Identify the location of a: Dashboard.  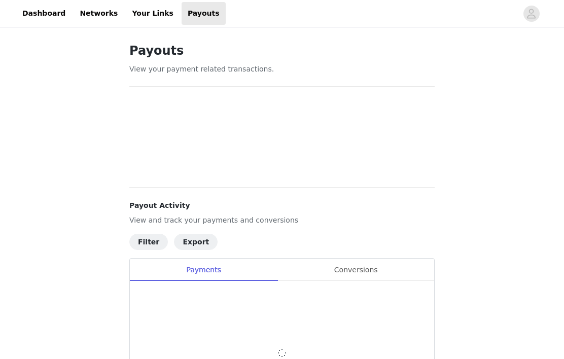
(44, 13).